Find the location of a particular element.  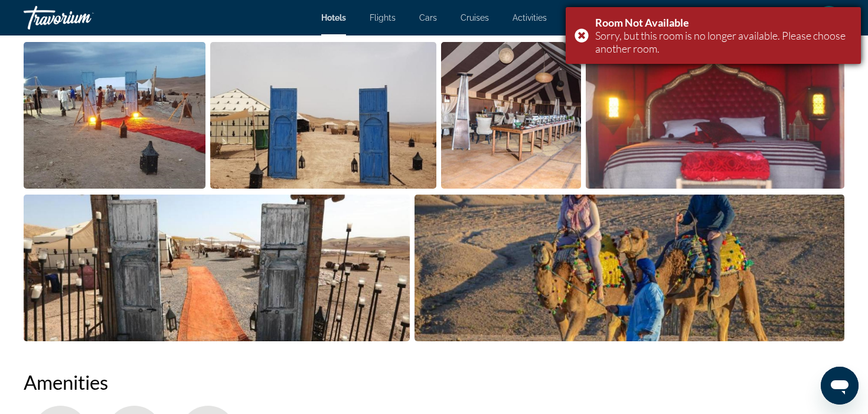

h2: Amenities is located at coordinates (434, 382).